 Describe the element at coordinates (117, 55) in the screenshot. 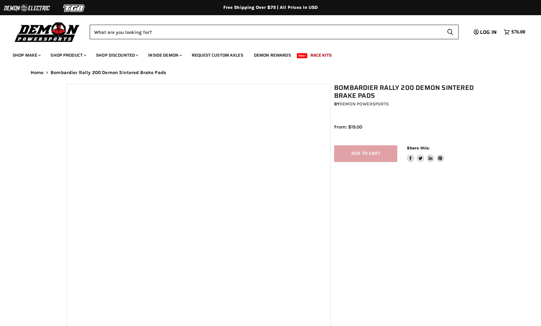

I see `a: Shop Discounted` at that location.